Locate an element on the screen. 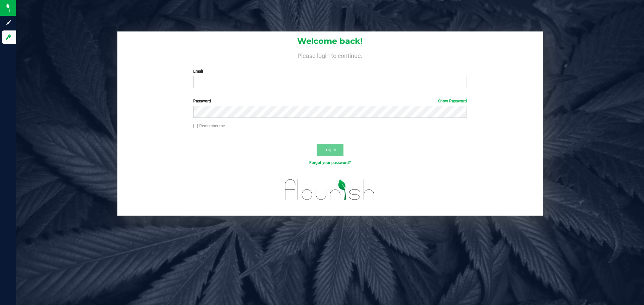  input: Remember me is located at coordinates (195, 126).